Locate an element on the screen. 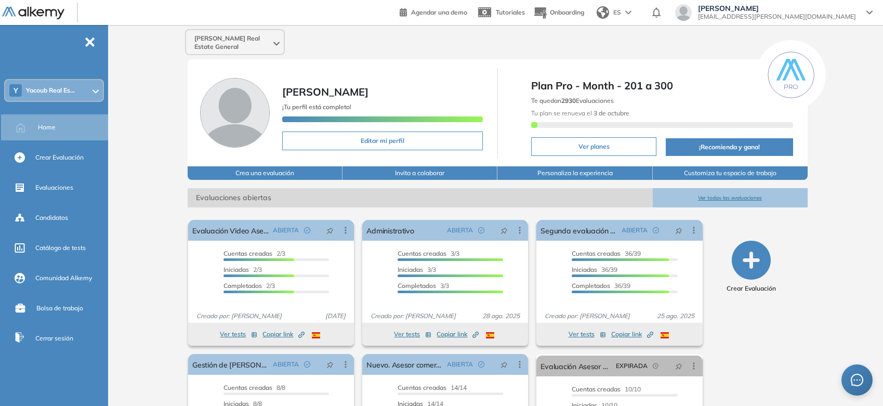 Image resolution: width=883 pixels, height=406 pixels. button: Ver todas las evaluaciones is located at coordinates (730, 197).